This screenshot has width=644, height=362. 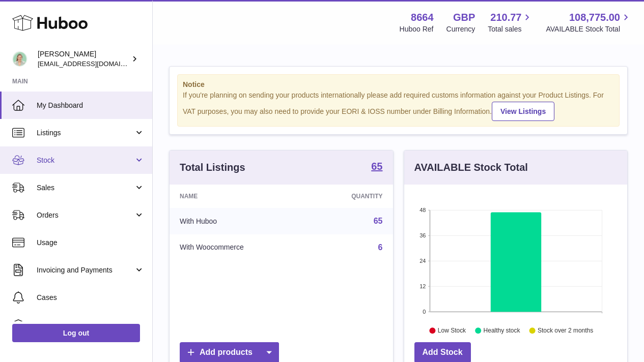 What do you see at coordinates (85, 188) in the screenshot?
I see `span: Sales` at bounding box center [85, 188].